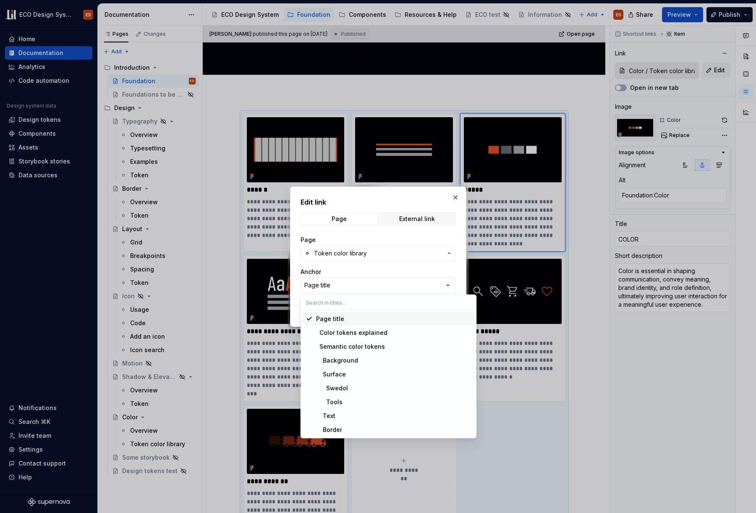 This screenshot has width=756, height=513. Describe the element at coordinates (389, 374) in the screenshot. I see `div: Search in titles...` at that location.